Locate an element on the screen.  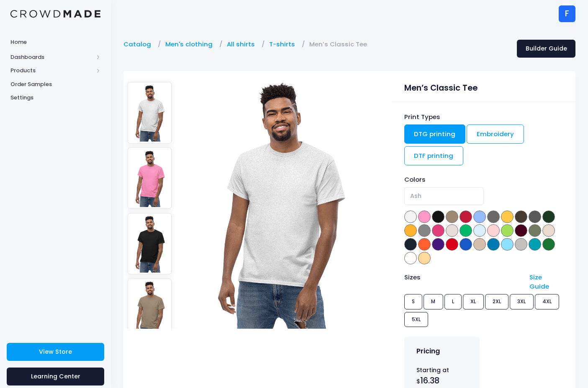
div: Starting at $ is located at coordinates (442, 376).